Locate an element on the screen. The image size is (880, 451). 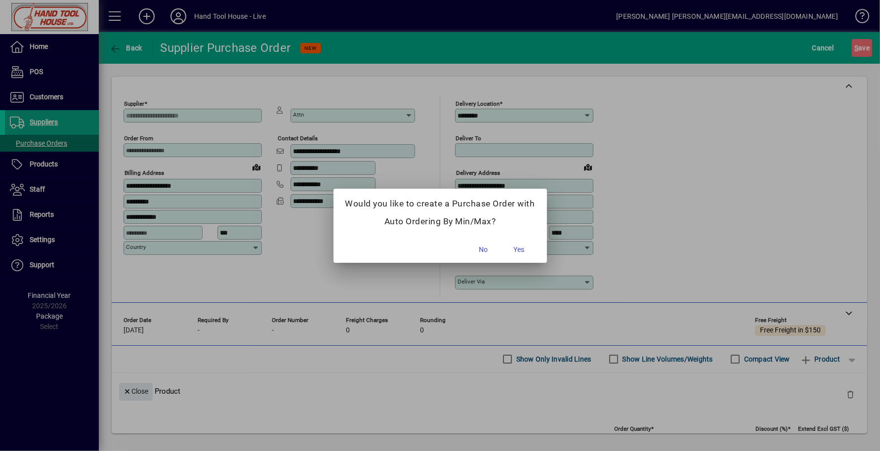
span: Yes is located at coordinates (519, 250).